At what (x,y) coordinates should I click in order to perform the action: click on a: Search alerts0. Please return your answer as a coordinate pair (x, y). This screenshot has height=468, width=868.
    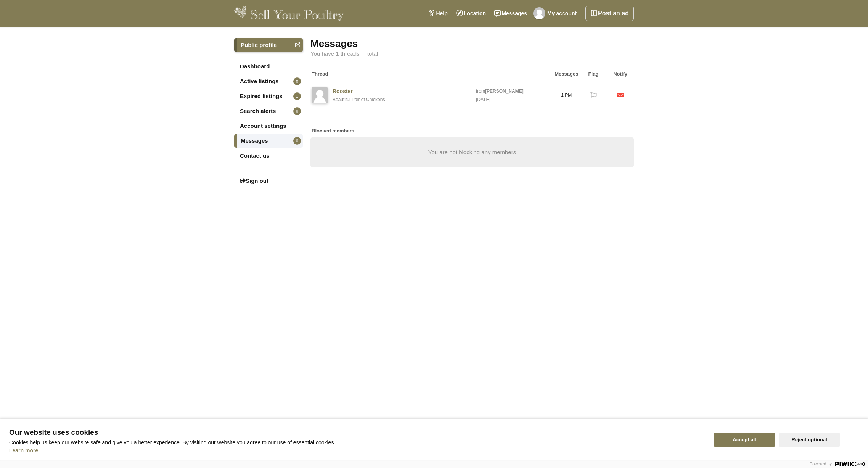
    Looking at the image, I should click on (269, 111).